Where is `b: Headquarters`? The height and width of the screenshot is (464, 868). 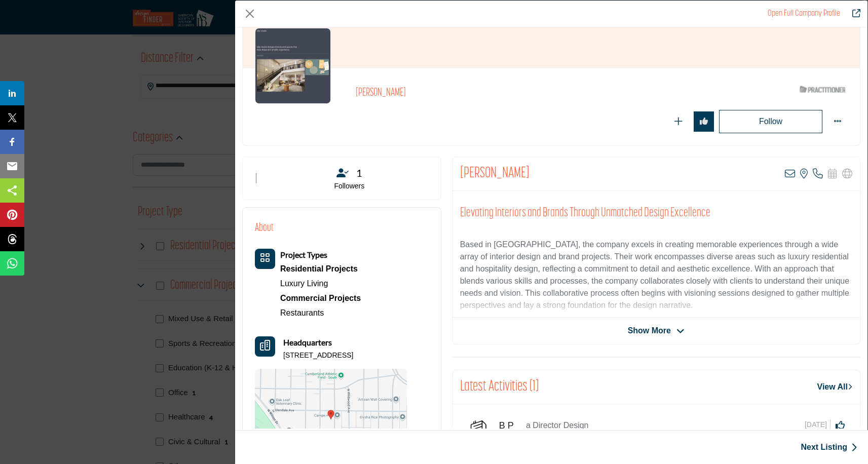
b: Headquarters is located at coordinates (307, 342).